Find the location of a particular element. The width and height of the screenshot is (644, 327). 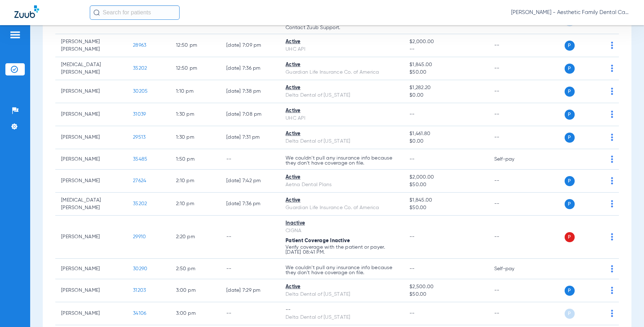

span: $0.00 is located at coordinates (446, 95).